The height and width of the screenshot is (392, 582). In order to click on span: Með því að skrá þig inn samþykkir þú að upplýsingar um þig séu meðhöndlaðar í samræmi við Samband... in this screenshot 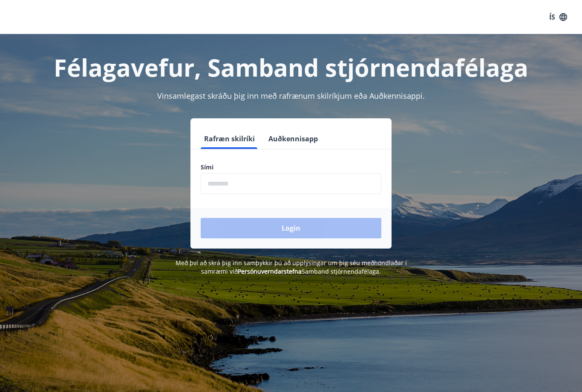, I will do `click(291, 267)`.